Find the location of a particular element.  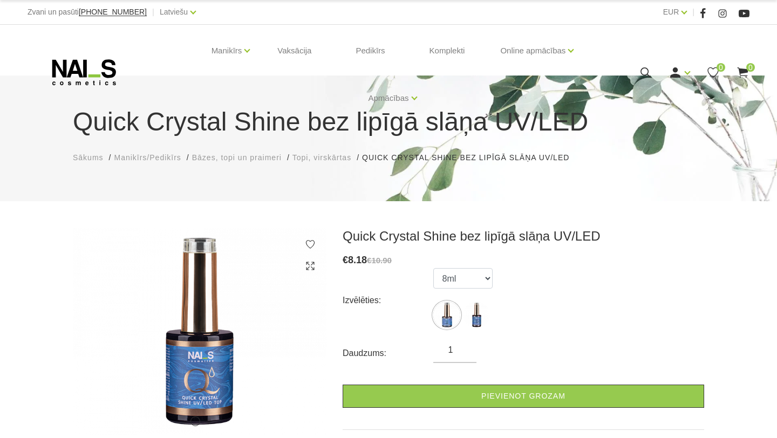

a: Latviešu is located at coordinates (174, 12).